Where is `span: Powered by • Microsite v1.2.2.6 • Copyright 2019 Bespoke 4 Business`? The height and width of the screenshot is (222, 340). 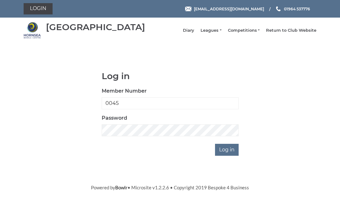
span: Powered by • Microsite v1.2.2.6 • Copyright 2019 Bespoke 4 Business is located at coordinates (170, 188).